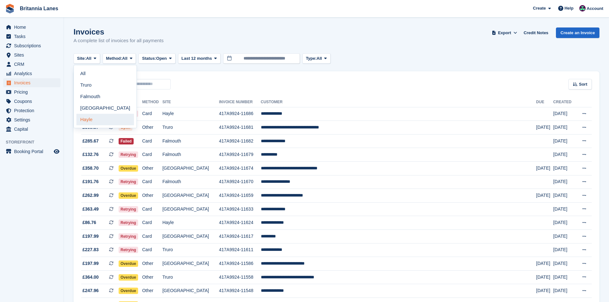  Describe the element at coordinates (105, 97) in the screenshot. I see `a: Falmouth` at that location.